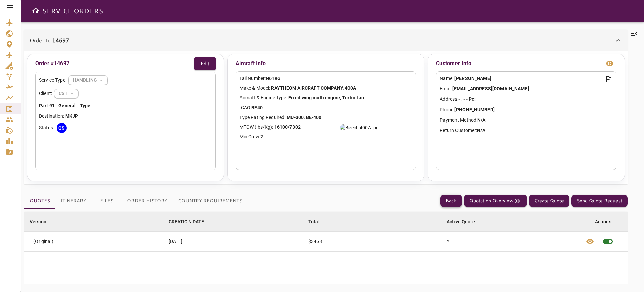 Image resolution: width=644 pixels, height=292 pixels. Describe the element at coordinates (467, 99) in the screenshot. I see `b: - , - - Pc:` at that location.